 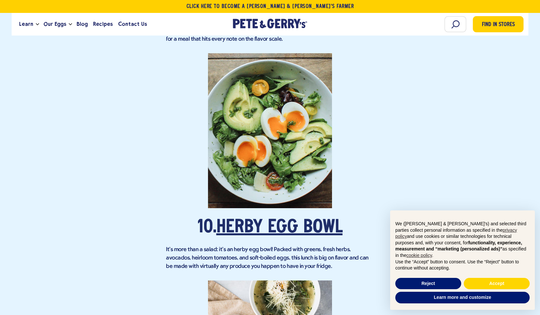 I want to click on a: Learn, so click(x=26, y=24).